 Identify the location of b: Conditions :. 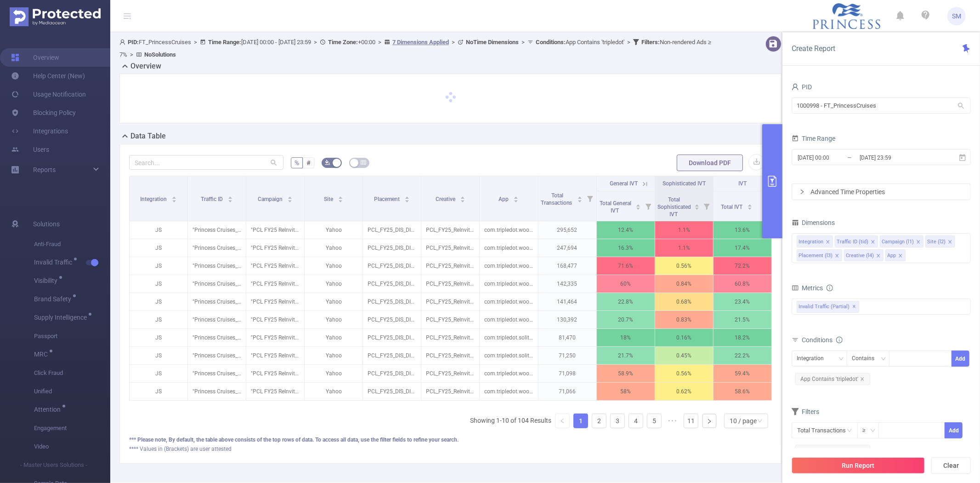
(550, 42).